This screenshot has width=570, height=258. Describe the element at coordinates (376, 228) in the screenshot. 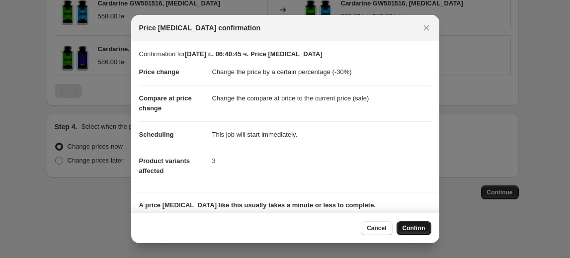

I see `button: Cancel` at that location.